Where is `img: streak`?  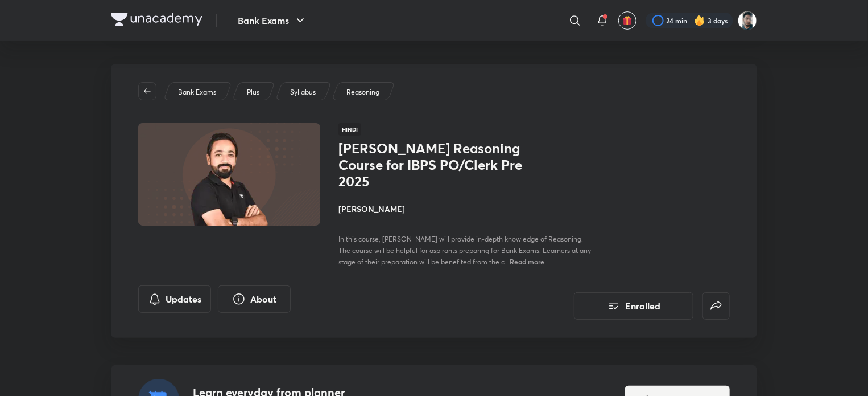 img: streak is located at coordinates (700, 20).